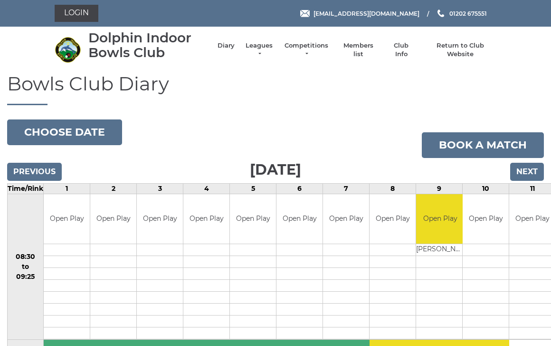 The height and width of the screenshot is (346, 551). What do you see at coordinates (226, 46) in the screenshot?
I see `a: Diary` at bounding box center [226, 46].